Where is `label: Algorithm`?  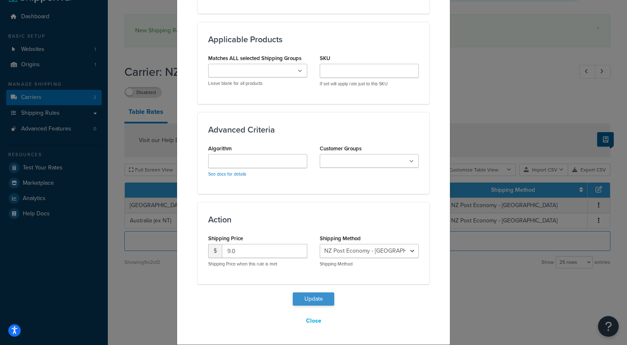
label: Algorithm is located at coordinates (220, 148).